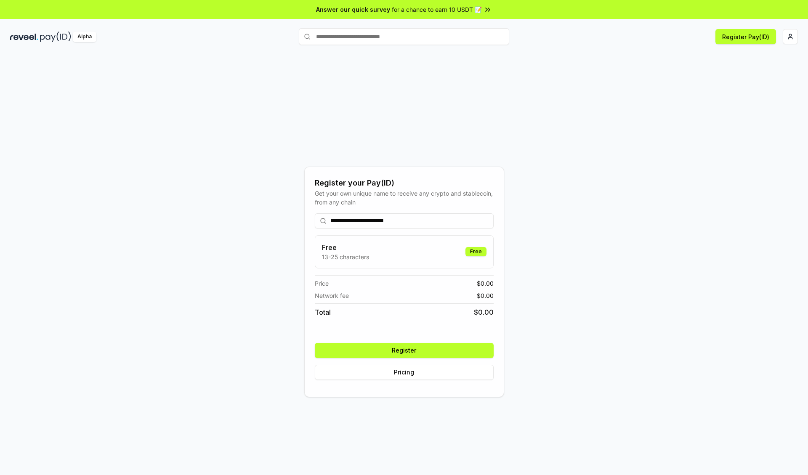 This screenshot has width=808, height=475. What do you see at coordinates (323, 312) in the screenshot?
I see `span: Total` at bounding box center [323, 312].